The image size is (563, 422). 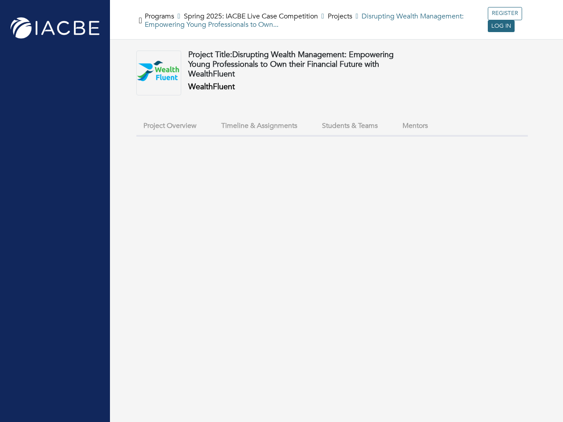 What do you see at coordinates (304, 20) in the screenshot?
I see `span: Disrupting Wealth Management: Empowering Young Professionals to Own...` at bounding box center [304, 20].